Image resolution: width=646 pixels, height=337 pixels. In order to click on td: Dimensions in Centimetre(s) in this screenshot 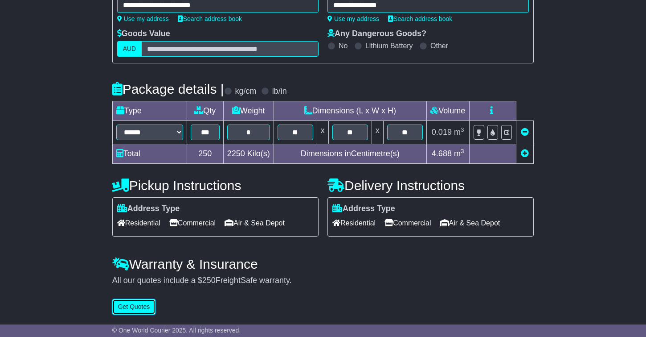, I will do `click(350, 154)`.